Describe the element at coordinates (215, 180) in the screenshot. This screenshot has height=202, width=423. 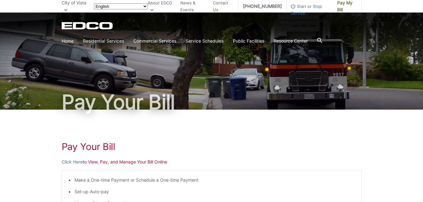
I see `li: Make a One-time Payment or Schedule a One-time Payment` at that location.